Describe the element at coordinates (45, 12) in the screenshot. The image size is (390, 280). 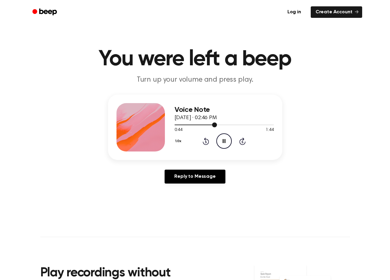
I see `a: Beep` at that location.